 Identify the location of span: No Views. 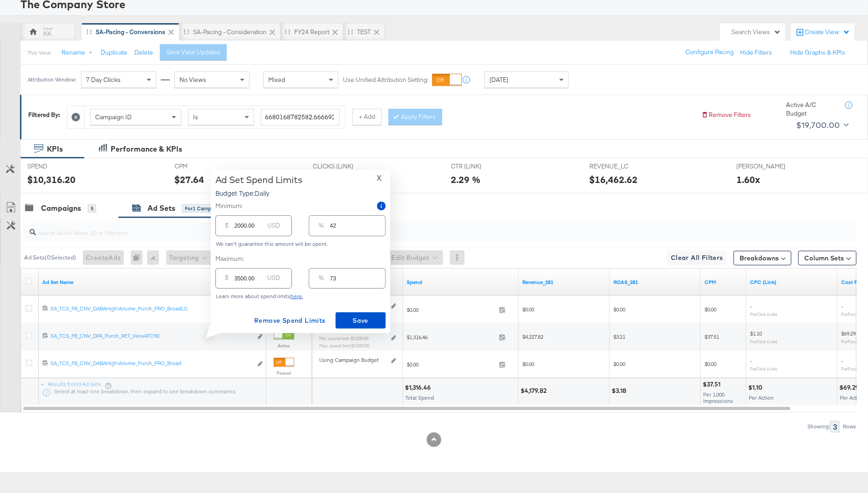
(192, 79).